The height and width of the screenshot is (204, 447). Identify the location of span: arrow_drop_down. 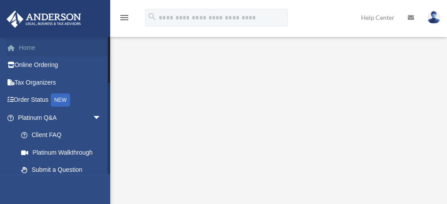
(101, 118).